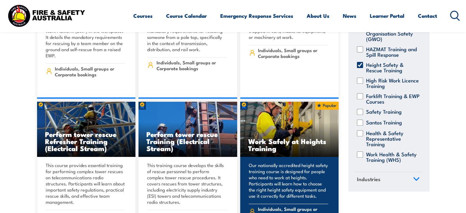 The width and height of the screenshot is (466, 213). I want to click on p: This course covers the essential rescue procedures and controlled descent escape techniques from ..., so click(85, 34).